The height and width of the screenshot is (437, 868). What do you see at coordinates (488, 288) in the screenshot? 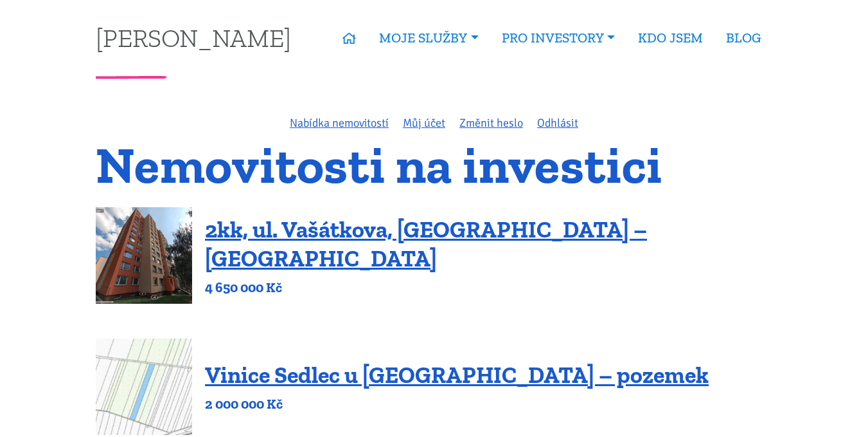
I see `p: 4 650 000 Kč` at bounding box center [488, 288].